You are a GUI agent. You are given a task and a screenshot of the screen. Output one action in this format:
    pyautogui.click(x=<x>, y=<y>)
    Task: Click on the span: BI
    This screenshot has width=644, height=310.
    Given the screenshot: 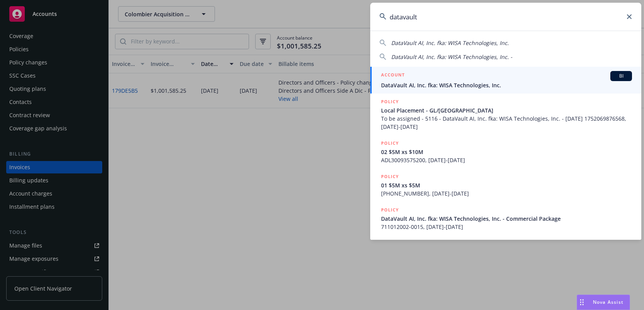 What is the action you would take?
    pyautogui.click(x=621, y=76)
    